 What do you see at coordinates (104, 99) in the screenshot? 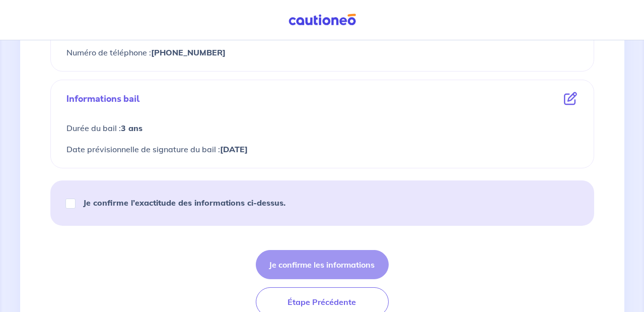
I see `p: Informations bail` at bounding box center [104, 99].